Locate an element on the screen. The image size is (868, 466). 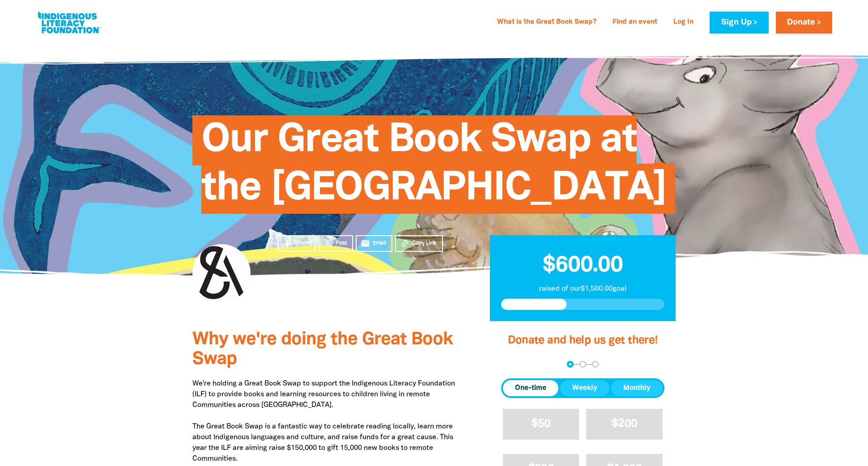
a: Sign Up is located at coordinates (739, 22).